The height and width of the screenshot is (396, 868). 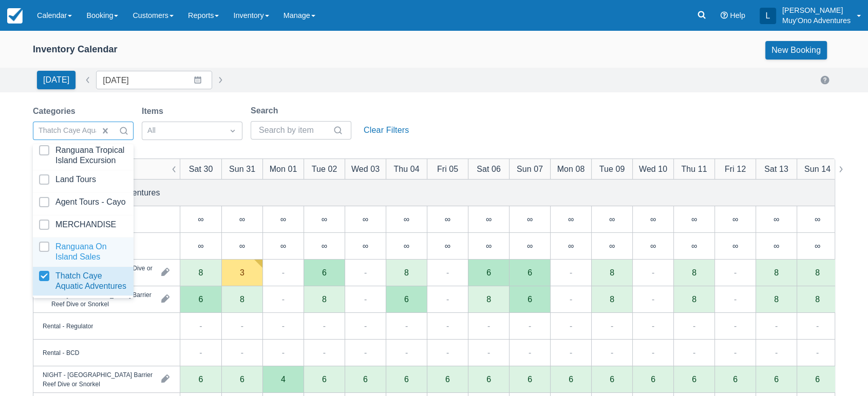 I want to click on div: Fri 12, so click(x=735, y=169).